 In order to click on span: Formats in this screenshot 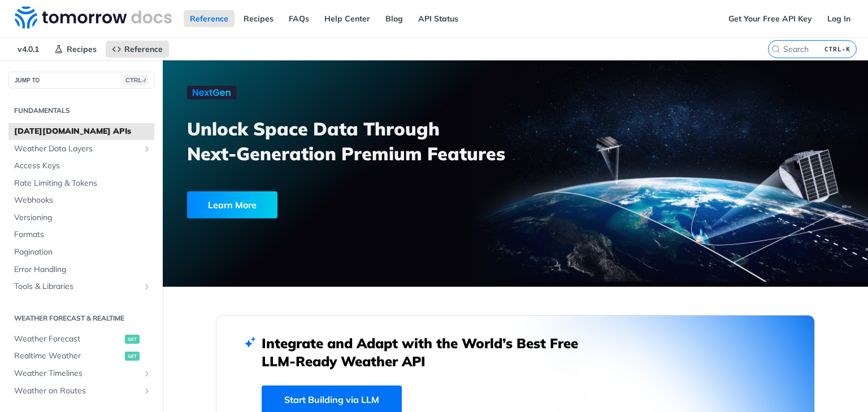, I will do `click(82, 235)`.